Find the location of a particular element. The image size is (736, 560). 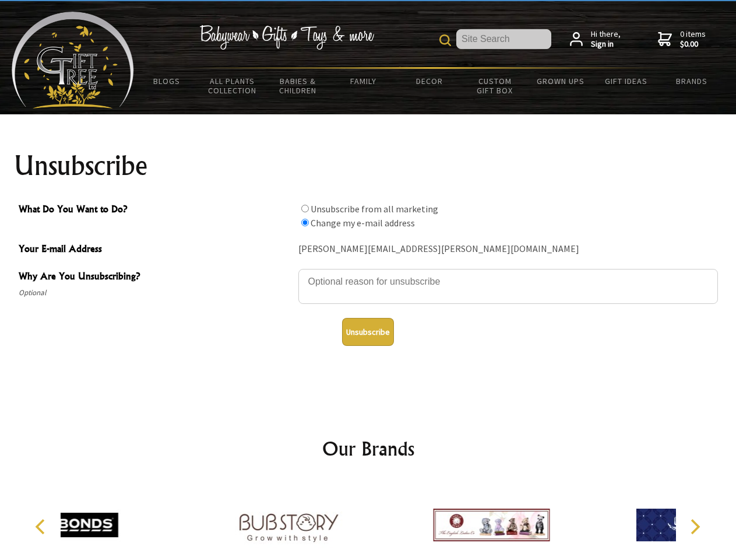

span: Optional is located at coordinates (156, 293).